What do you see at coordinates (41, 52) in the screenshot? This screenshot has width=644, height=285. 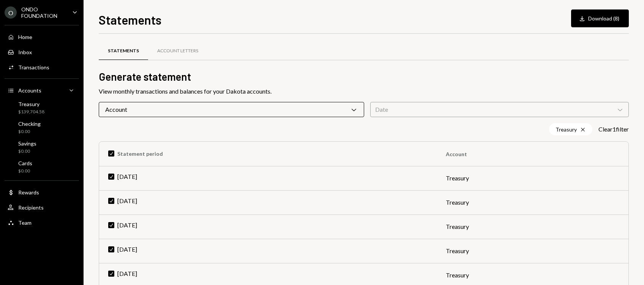 I see `a: Inbox` at bounding box center [41, 52].